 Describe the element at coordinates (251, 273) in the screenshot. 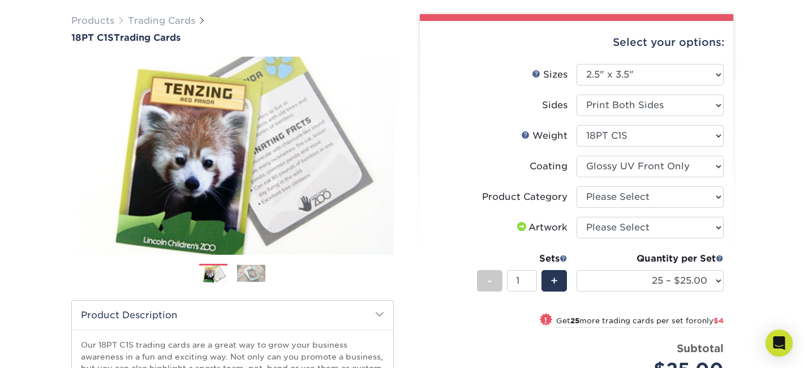

I see `img: Trading Cards 02` at that location.